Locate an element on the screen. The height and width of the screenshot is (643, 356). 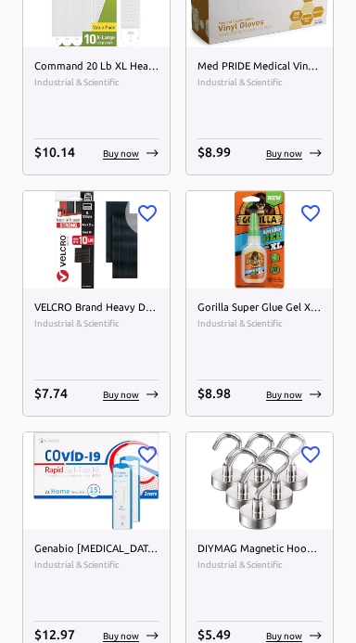
h6: VELCRO Brand Heavy Duty Fasteners | 4x2 Inch Strips with Adhesive 8 Sets | Holds 10 lbs | Black I... is located at coordinates (96, 308).